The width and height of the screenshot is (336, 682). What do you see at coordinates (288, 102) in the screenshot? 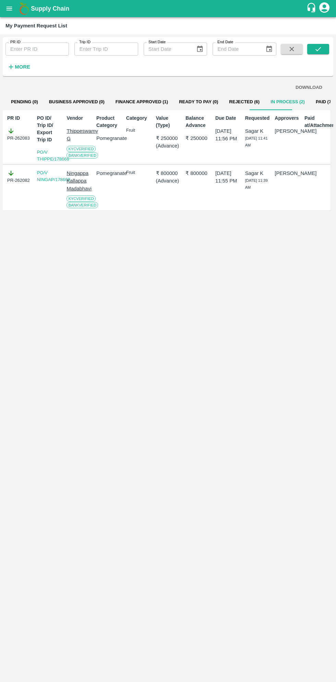
I see `button: In Process (2)` at bounding box center [288, 102].